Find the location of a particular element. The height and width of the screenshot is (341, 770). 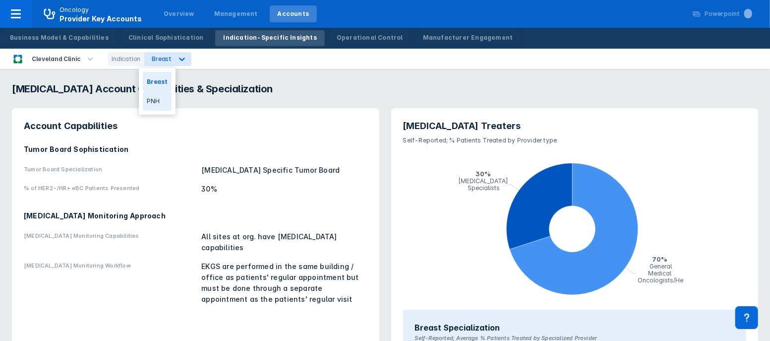

div: Management is located at coordinates (236, 14).